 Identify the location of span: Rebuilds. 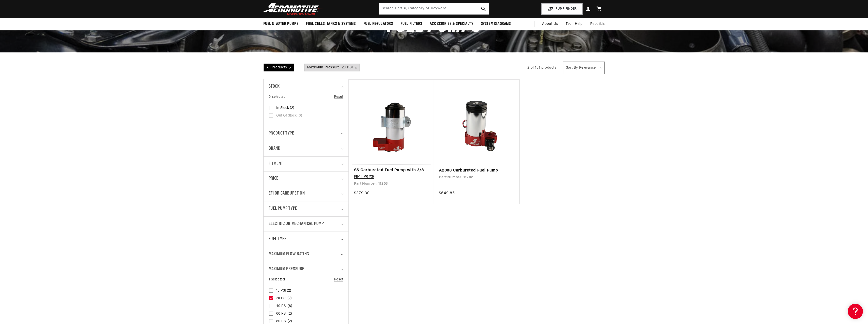
(597, 24).